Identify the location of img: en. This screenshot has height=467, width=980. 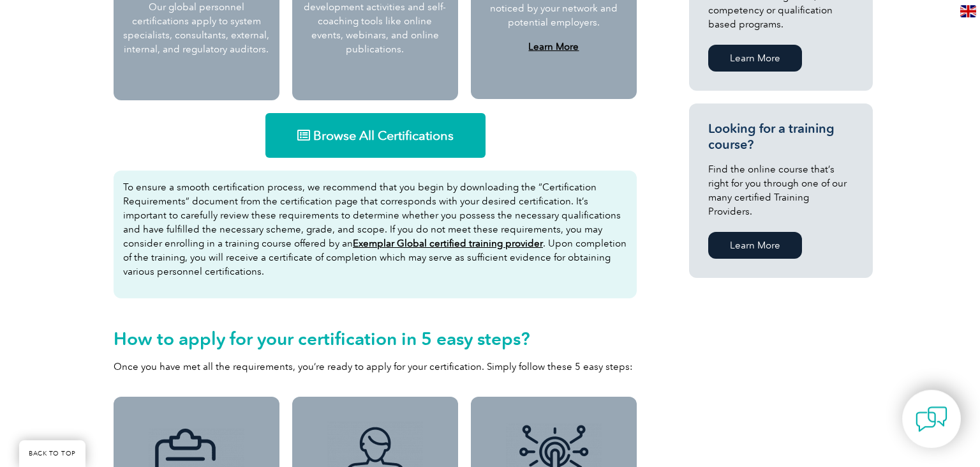
(968, 11).